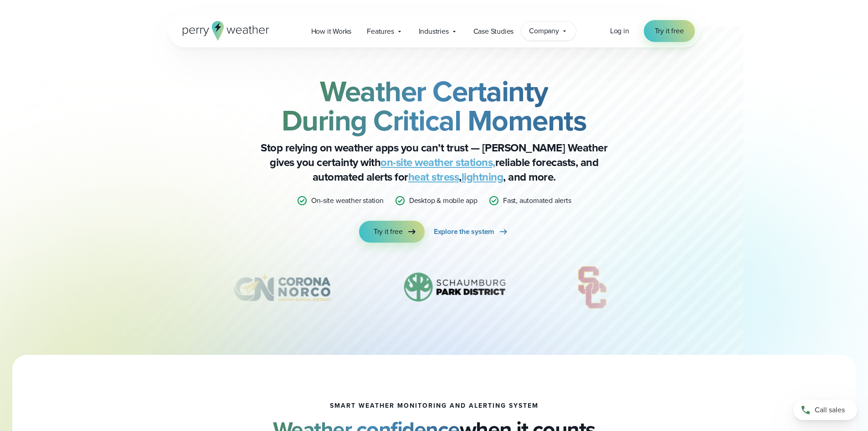 The image size is (868, 431). I want to click on strong: Weather Certainty During Critical Moments, so click(434, 106).